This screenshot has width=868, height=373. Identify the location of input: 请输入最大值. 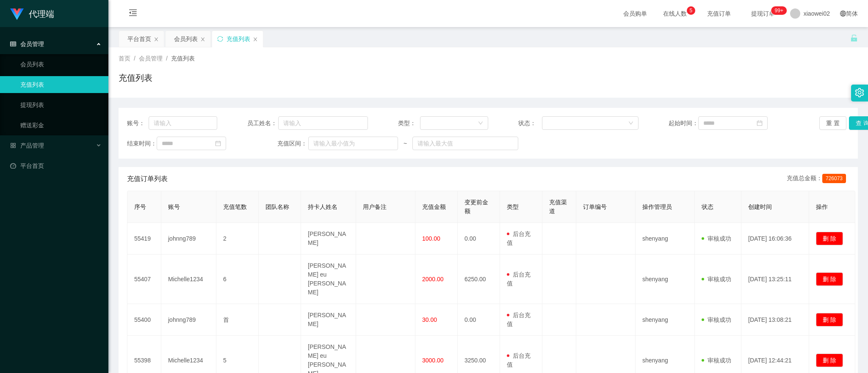
(465, 144).